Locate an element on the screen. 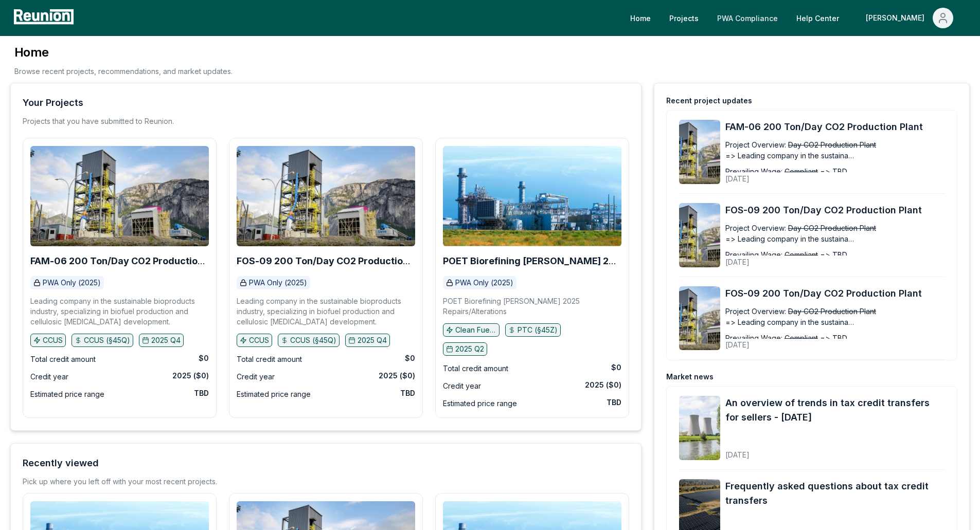 The width and height of the screenshot is (980, 530). a: An overview of trends in tax credit transfers for sellers - October 2025 is located at coordinates (699, 428).